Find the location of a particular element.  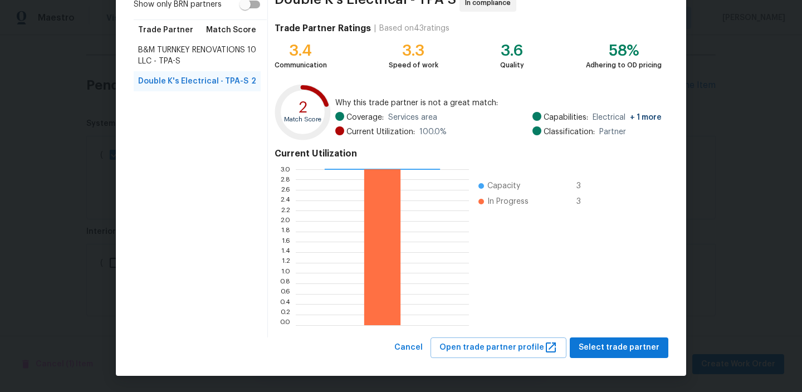

span: Double K's Electrical - TPA-S is located at coordinates (193, 81).